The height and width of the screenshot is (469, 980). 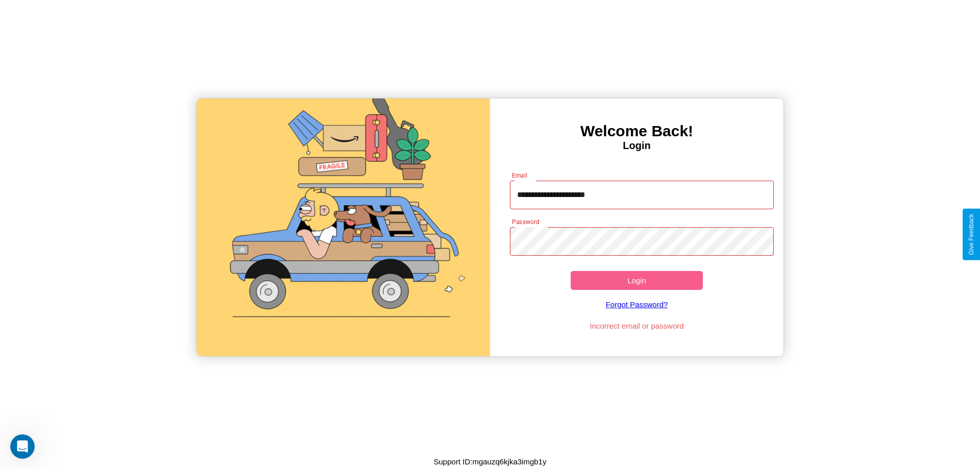 What do you see at coordinates (637, 304) in the screenshot?
I see `a: Forgot Password?` at bounding box center [637, 304].